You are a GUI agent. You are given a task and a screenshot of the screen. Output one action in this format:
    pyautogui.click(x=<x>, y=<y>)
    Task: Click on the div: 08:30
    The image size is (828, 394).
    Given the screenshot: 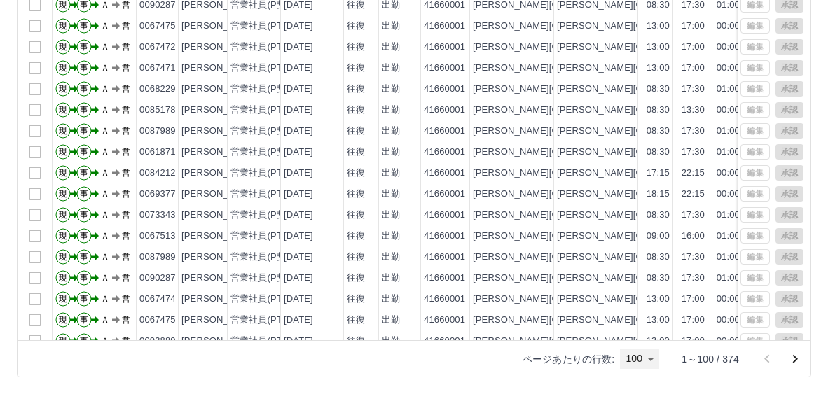 What is the action you would take?
    pyautogui.click(x=657, y=152)
    